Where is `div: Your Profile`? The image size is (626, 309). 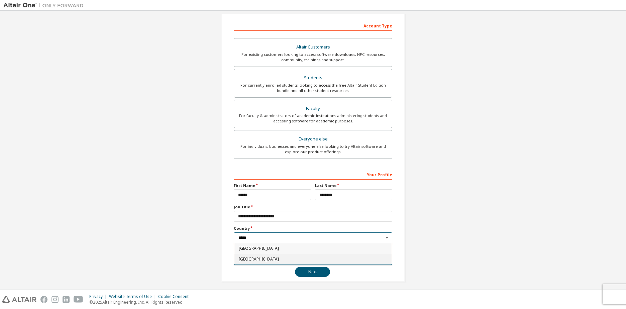 div: Your Profile is located at coordinates (313, 174).